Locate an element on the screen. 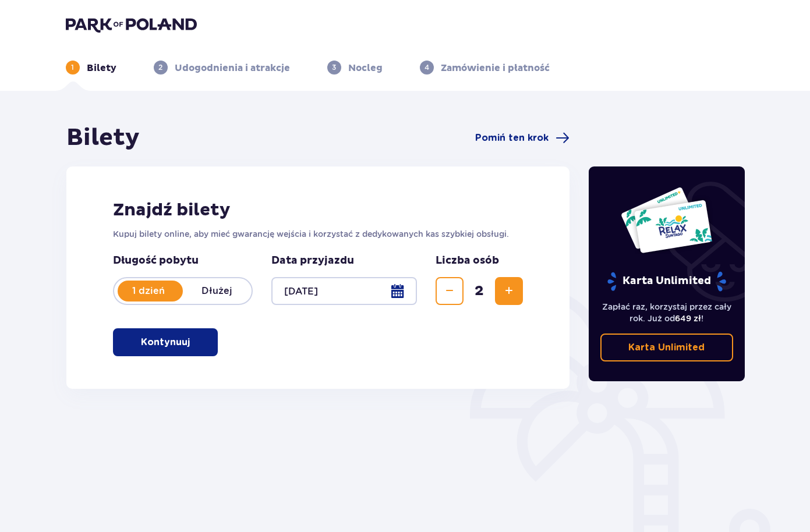  p: Długość pobytu is located at coordinates (183, 261).